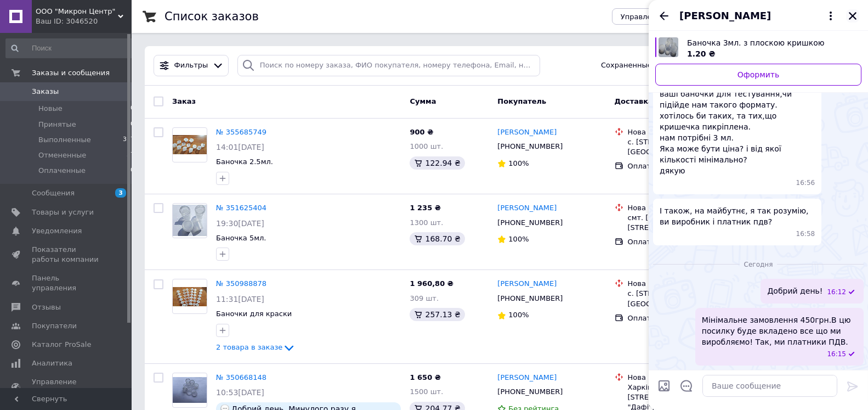  I want to click on span: 2 товара в заказе, so click(249, 347).